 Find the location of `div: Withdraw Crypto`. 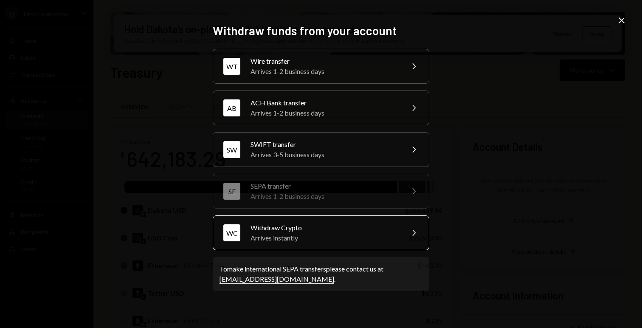

div: Withdraw Crypto is located at coordinates (324, 228).